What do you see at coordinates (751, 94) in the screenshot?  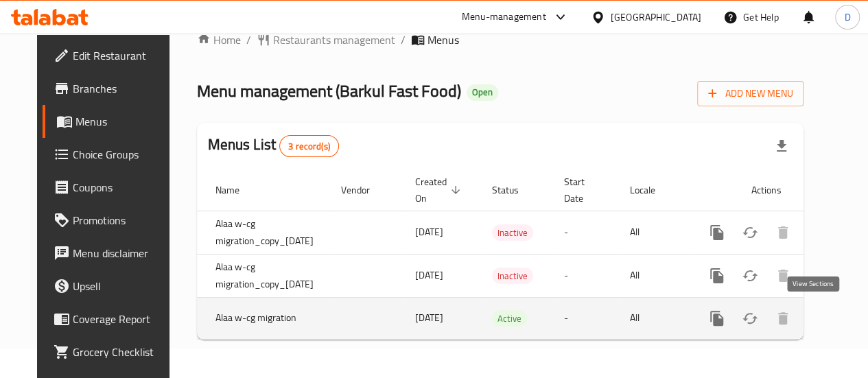 I see `button: Add New Menu` at bounding box center [751, 94].